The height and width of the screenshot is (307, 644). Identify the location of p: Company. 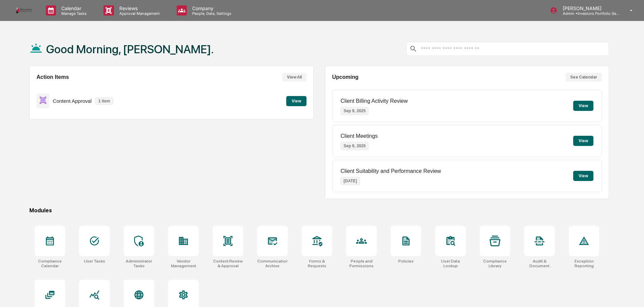
(211, 8).